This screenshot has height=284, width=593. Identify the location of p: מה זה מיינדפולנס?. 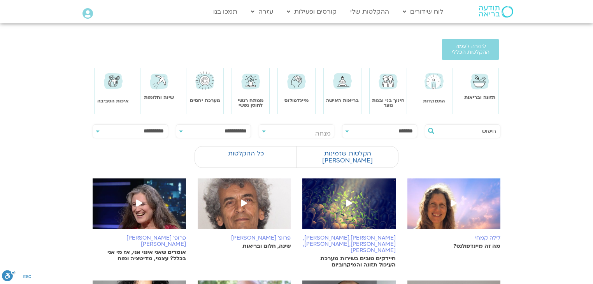
(454, 246).